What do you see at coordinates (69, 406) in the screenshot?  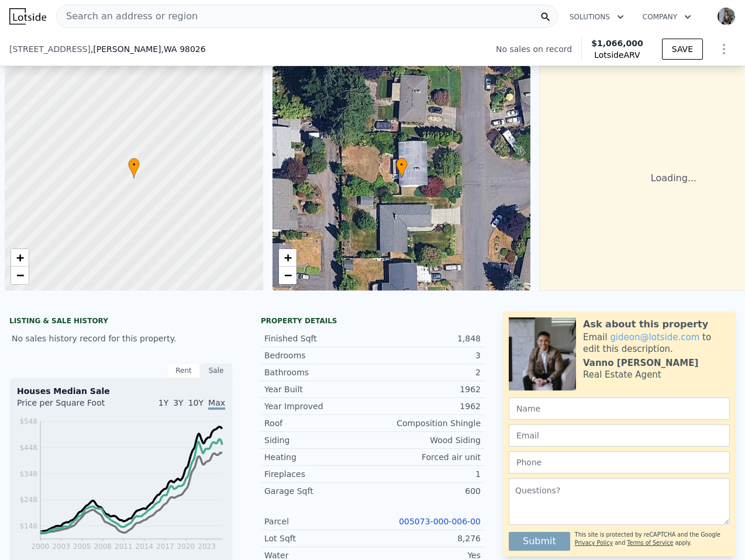 I see `div: Price per Square Foot` at bounding box center [69, 406].